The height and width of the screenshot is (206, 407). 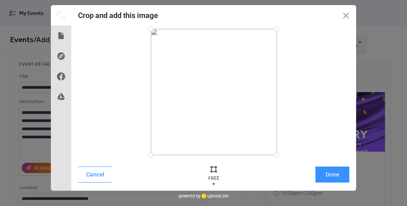 I want to click on div: Local Files, so click(x=61, y=36).